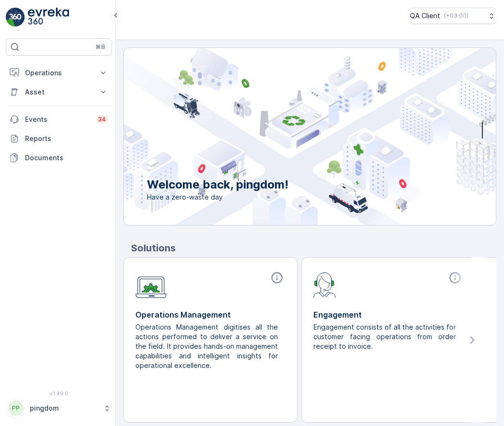 The image size is (504, 426). What do you see at coordinates (58, 119) in the screenshot?
I see `p: Events` at bounding box center [58, 119].